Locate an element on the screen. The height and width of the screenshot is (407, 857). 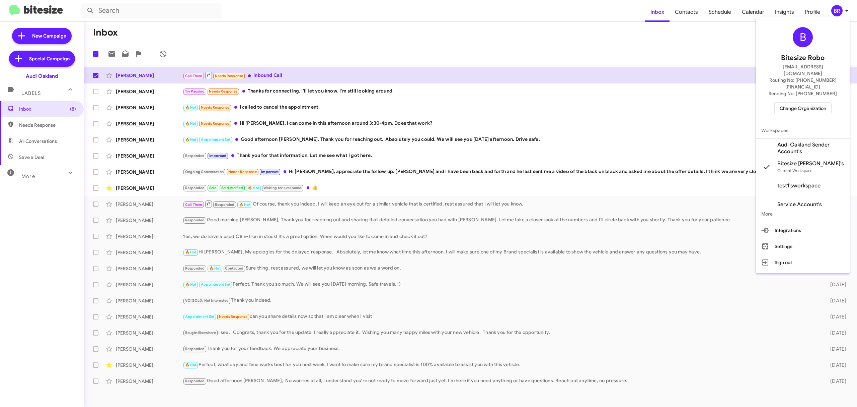
span: Current Workspace is located at coordinates (795, 170).